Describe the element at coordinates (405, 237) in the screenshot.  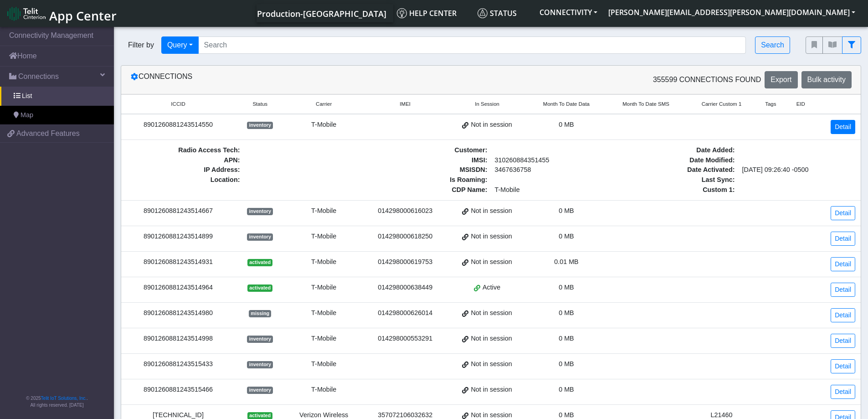
I see `div: 014298000618250` at that location.